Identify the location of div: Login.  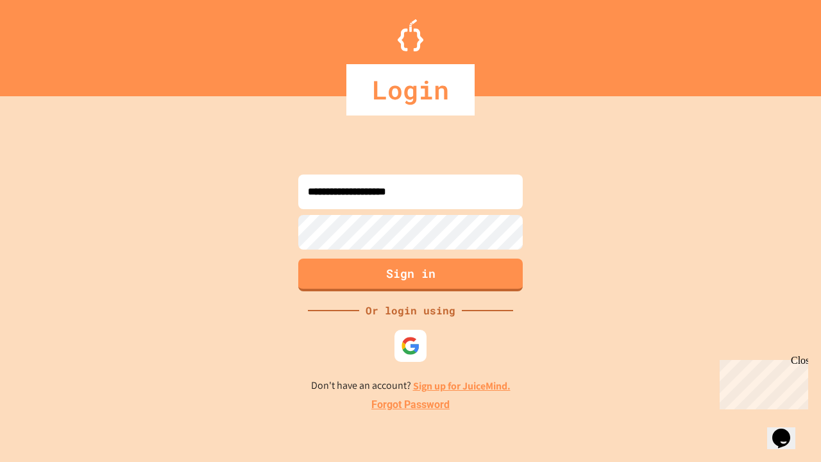
(410, 90).